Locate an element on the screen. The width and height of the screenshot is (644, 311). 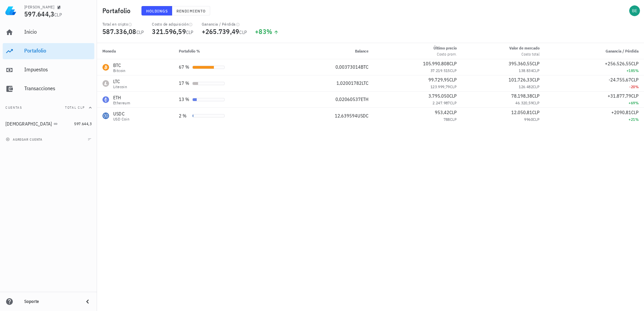
th: Moneda is located at coordinates (135, 51).